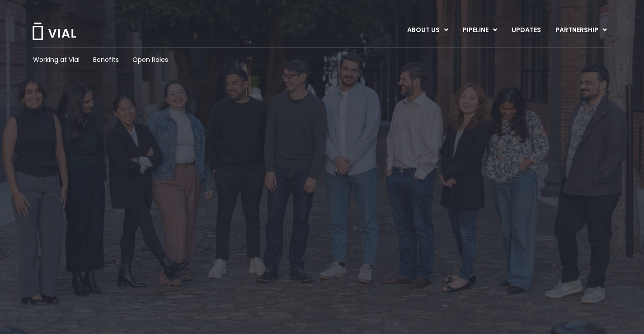 Image resolution: width=644 pixels, height=334 pixels. What do you see at coordinates (106, 60) in the screenshot?
I see `span: Benefits` at bounding box center [106, 60].